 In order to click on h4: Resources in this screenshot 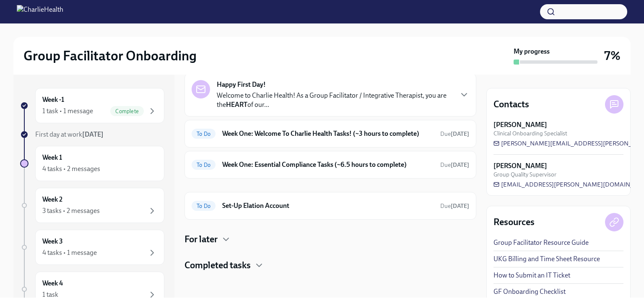, I will do `click(514, 222)`.